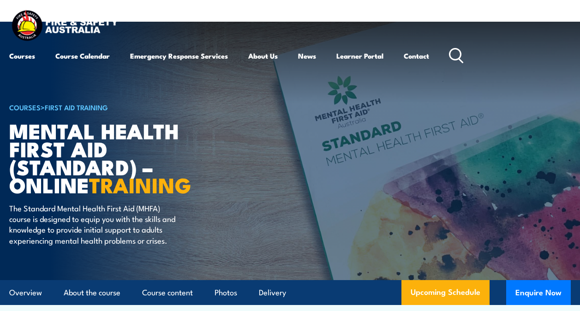 The height and width of the screenshot is (311, 580). I want to click on a: Emergency Response Services, so click(179, 56).